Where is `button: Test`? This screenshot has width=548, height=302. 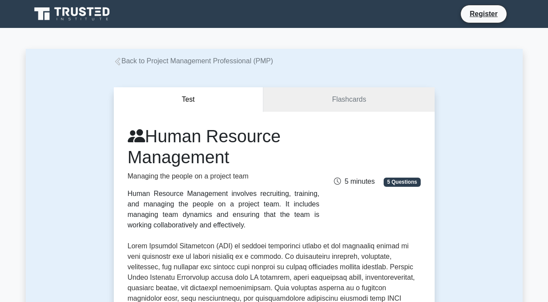 button: Test is located at coordinates (189, 99).